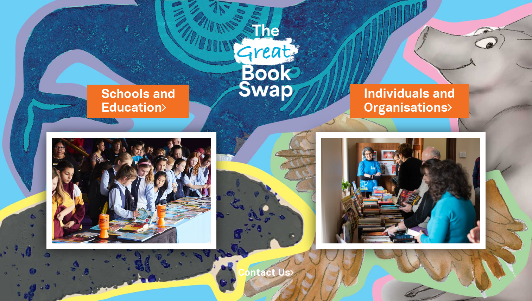 This screenshot has height=301, width=532. I want to click on a: Contact Us, so click(266, 273).